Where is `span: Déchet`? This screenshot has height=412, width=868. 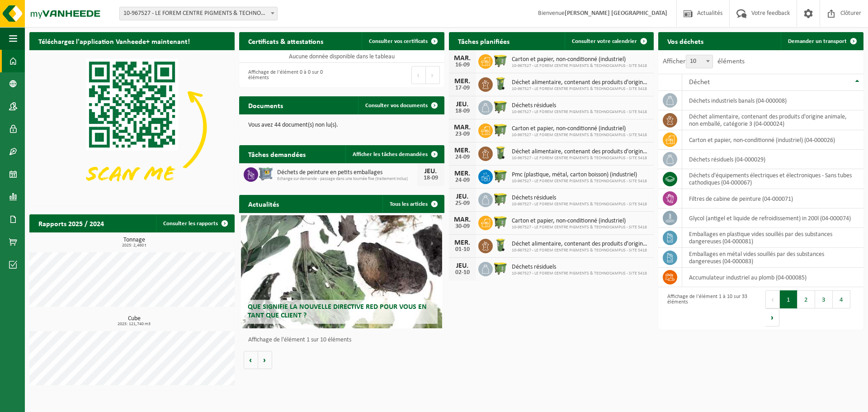
span: Déchet is located at coordinates (700, 82).